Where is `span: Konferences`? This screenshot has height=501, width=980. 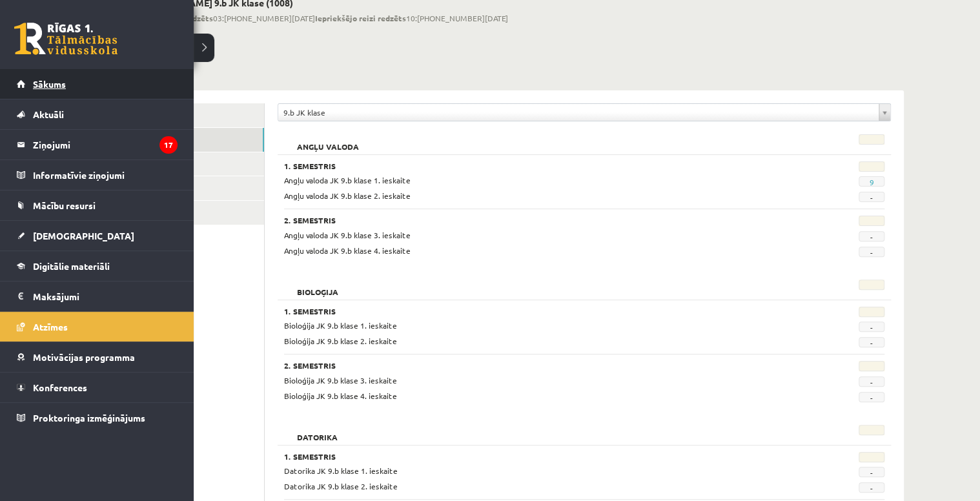
span: Konferences is located at coordinates (60, 387).